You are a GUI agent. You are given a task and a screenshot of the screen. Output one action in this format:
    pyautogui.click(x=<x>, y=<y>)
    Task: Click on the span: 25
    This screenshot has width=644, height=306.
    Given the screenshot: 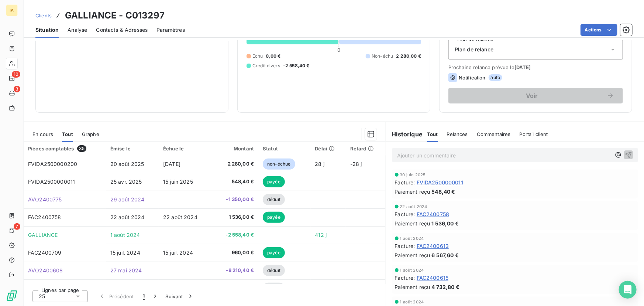 What is the action you would take?
    pyautogui.click(x=42, y=296)
    